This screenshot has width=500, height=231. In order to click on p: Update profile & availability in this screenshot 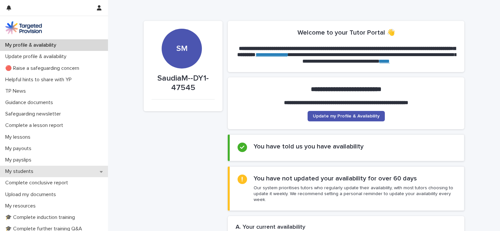, I will do `click(37, 57)`.